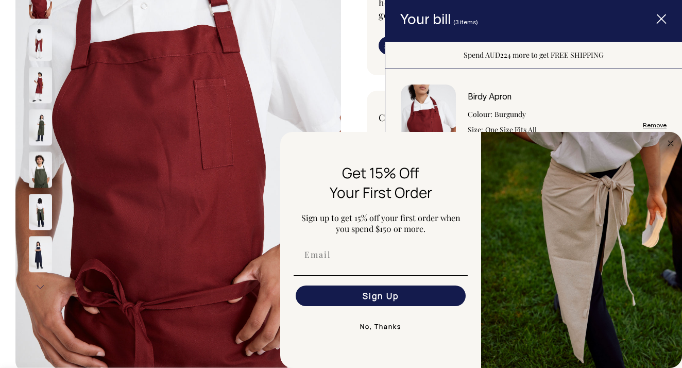  What do you see at coordinates (475, 130) in the screenshot?
I see `dt: Size:` at bounding box center [475, 130].